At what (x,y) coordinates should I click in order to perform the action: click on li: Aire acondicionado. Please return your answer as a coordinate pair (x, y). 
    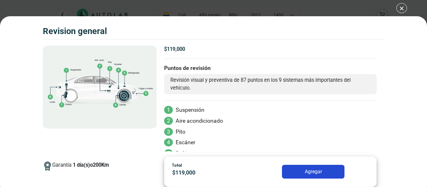
    Looking at the image, I should click on (270, 121).